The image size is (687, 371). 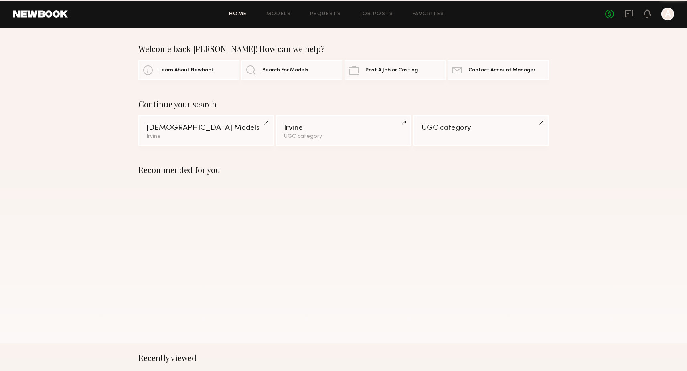 I want to click on span: Learn About Newbook, so click(x=186, y=70).